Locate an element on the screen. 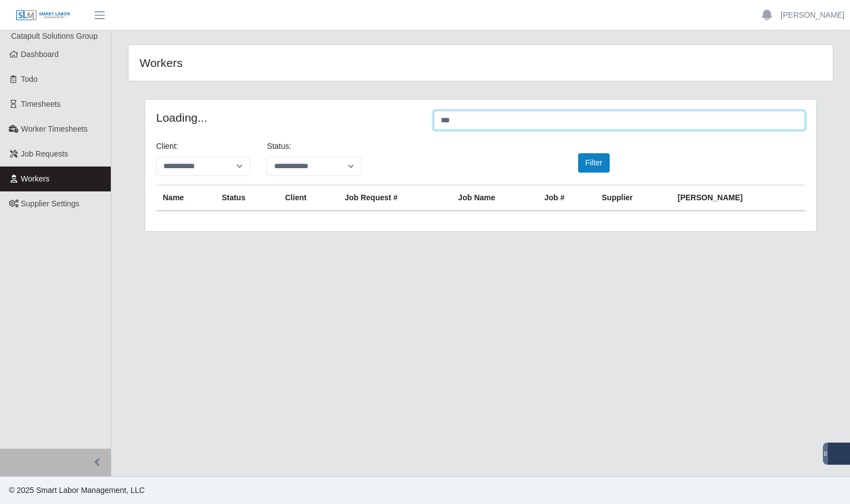 The height and width of the screenshot is (504, 850). h4: Loading... is located at coordinates (286, 118).